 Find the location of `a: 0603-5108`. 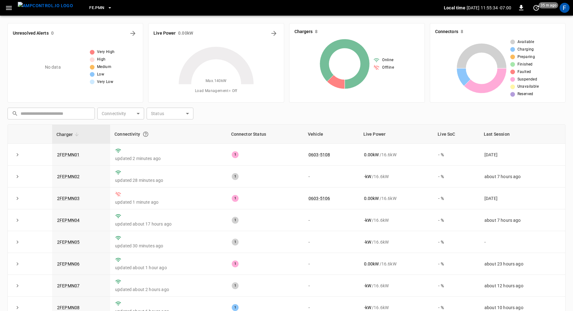

a: 0603-5108 is located at coordinates (319, 155).